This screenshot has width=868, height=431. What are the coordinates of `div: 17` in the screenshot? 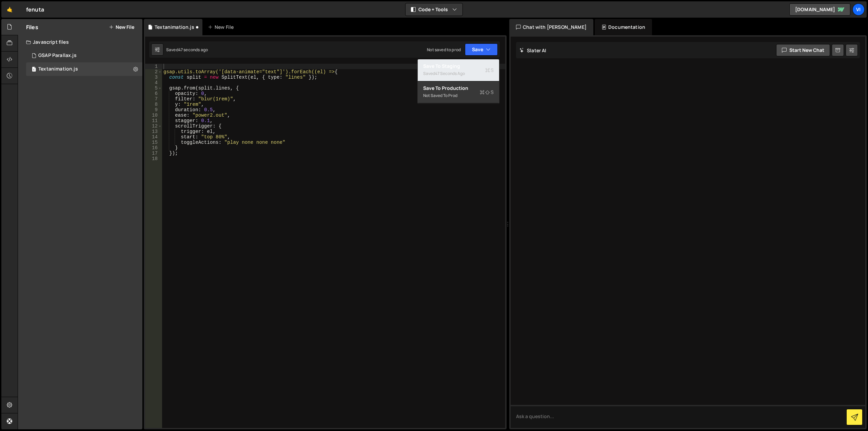 It's located at (154, 153).